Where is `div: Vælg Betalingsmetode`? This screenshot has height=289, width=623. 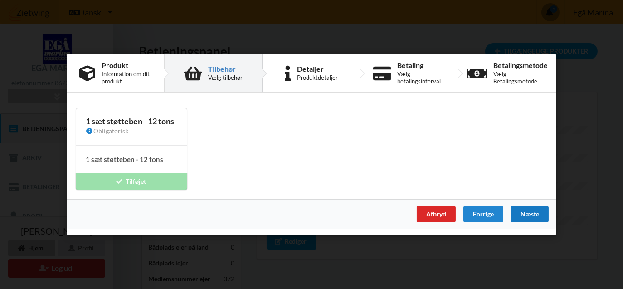 div: Vælg Betalingsmetode is located at coordinates (520, 77).